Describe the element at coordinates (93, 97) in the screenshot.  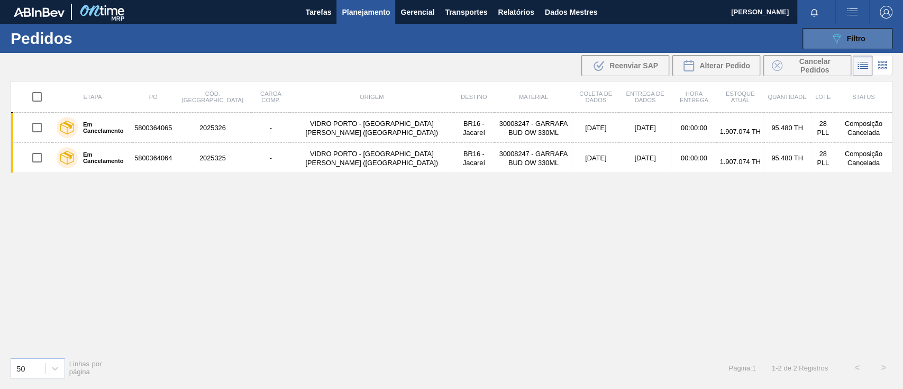
I see `font: Etapa` at that location.